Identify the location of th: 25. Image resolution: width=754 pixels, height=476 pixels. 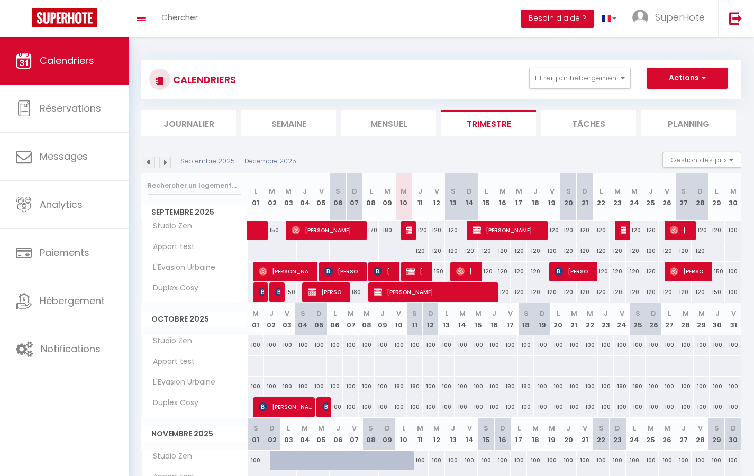
(637, 319).